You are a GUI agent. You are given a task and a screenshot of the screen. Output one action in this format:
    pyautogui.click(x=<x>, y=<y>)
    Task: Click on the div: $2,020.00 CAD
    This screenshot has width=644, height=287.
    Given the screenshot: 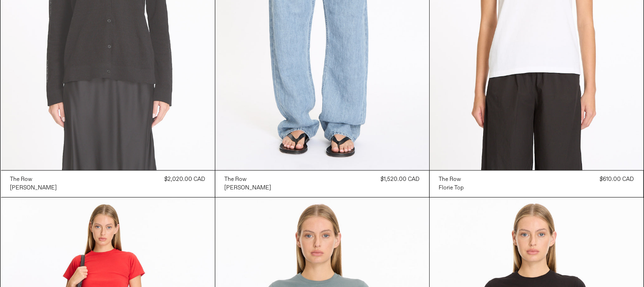 What is the action you would take?
    pyautogui.click(x=185, y=180)
    